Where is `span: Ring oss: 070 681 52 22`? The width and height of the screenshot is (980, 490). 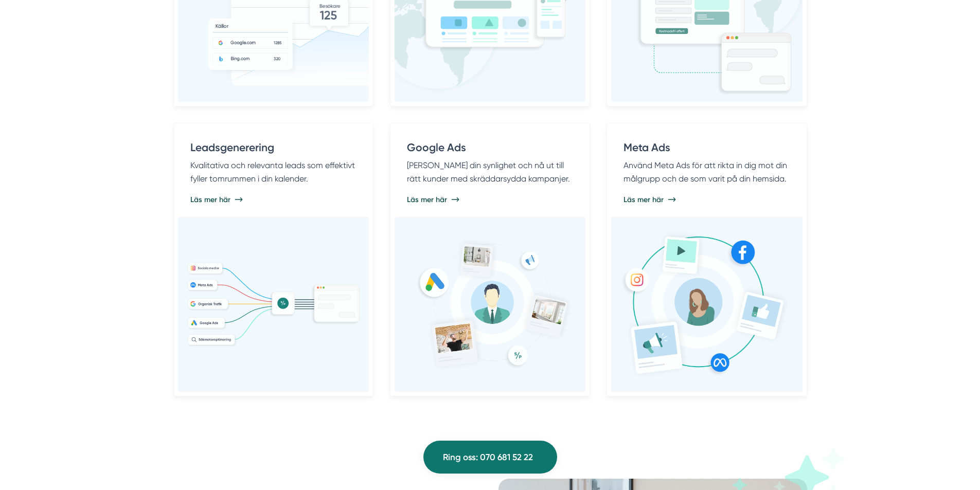
span: Ring oss: 070 681 52 22 is located at coordinates (487, 457).